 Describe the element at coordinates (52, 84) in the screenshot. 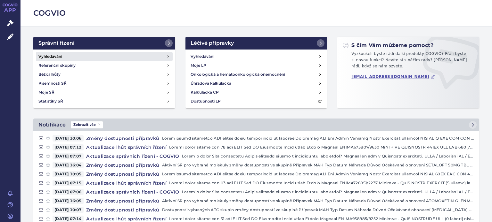

I see `h4: Písemnosti SŘ` at that location.